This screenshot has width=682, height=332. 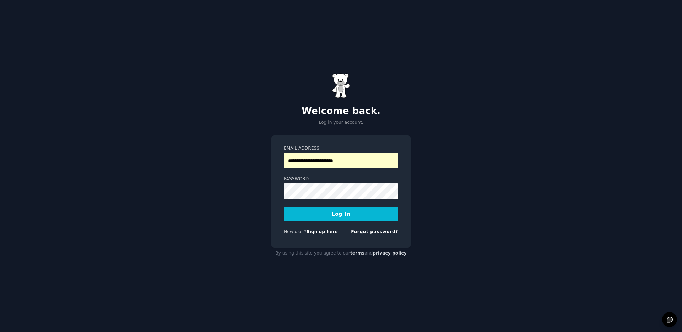 I want to click on h2: Welcome back., so click(x=341, y=111).